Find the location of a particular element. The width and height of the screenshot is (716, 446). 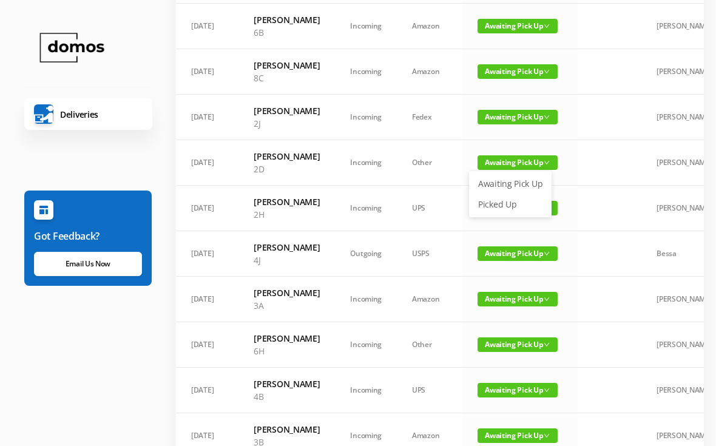

p: 6H is located at coordinates (286, 351).